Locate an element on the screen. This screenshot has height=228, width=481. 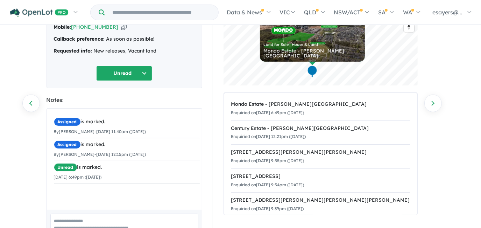
div: New releases, Vacant land is located at coordinates (124, 51).